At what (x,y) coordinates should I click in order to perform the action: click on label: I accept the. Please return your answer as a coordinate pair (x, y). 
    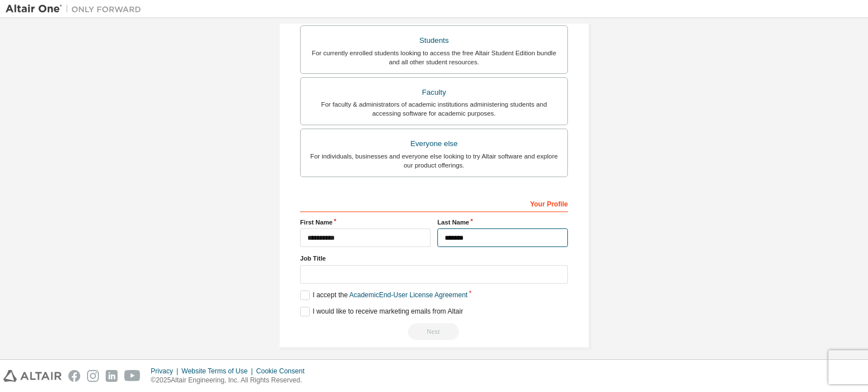
    Looking at the image, I should click on (384, 296).